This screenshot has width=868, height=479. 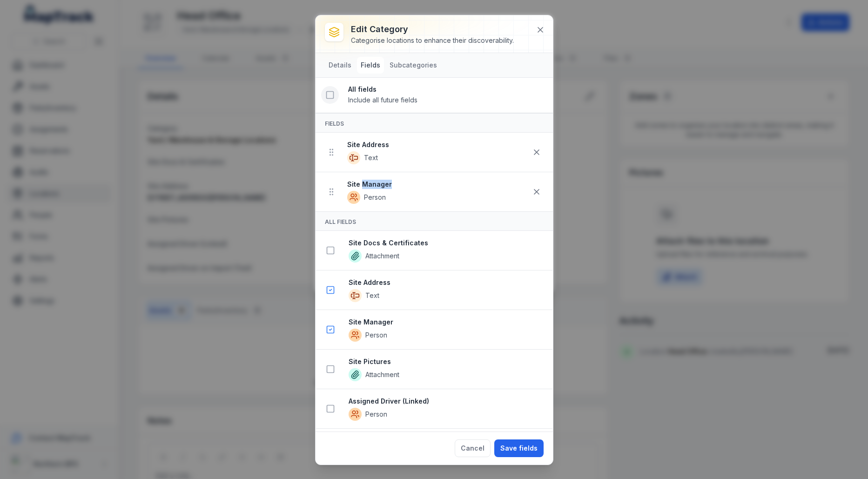 What do you see at coordinates (472, 449) in the screenshot?
I see `button: Cancel` at bounding box center [472, 449].